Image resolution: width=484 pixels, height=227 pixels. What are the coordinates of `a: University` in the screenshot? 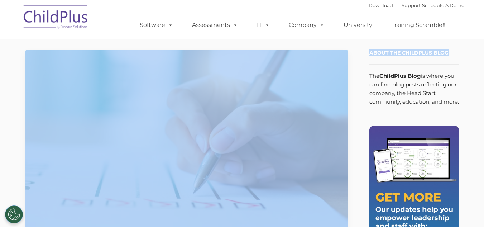 It's located at (358, 25).